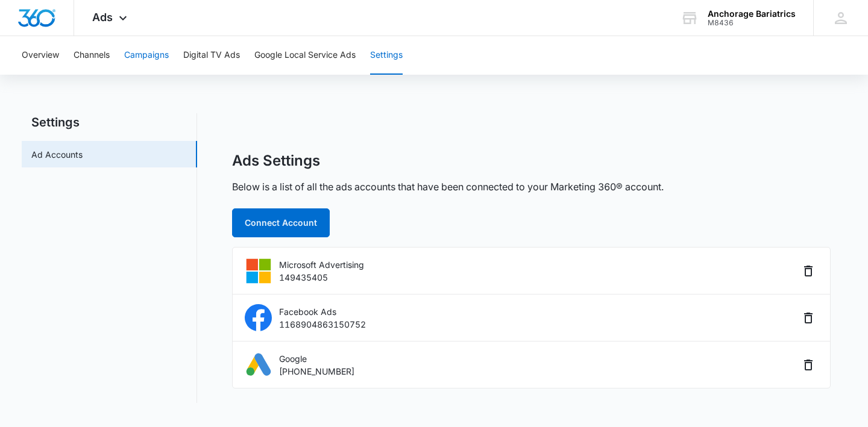 The height and width of the screenshot is (427, 868). I want to click on a: Ad Accounts, so click(57, 154).